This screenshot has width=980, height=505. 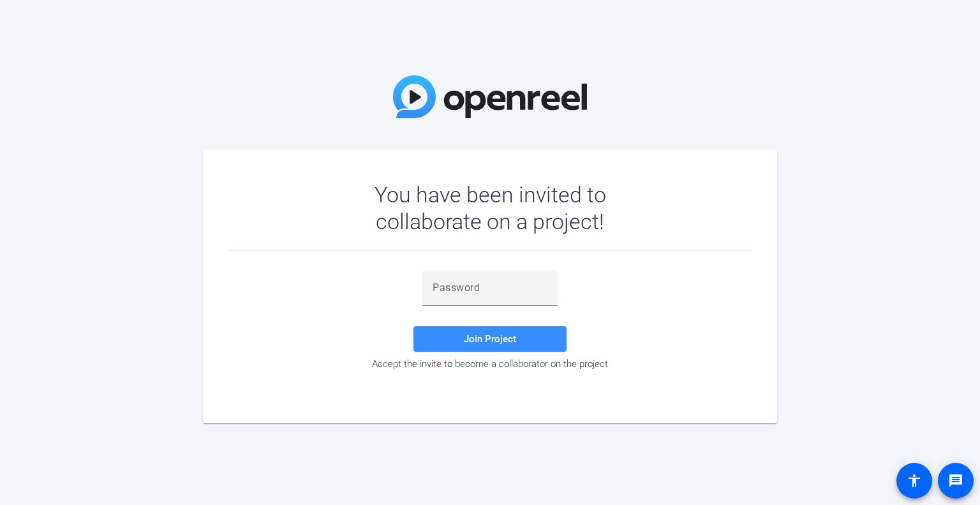 What do you see at coordinates (914, 481) in the screenshot?
I see `mat-icon: accessibility` at bounding box center [914, 481].